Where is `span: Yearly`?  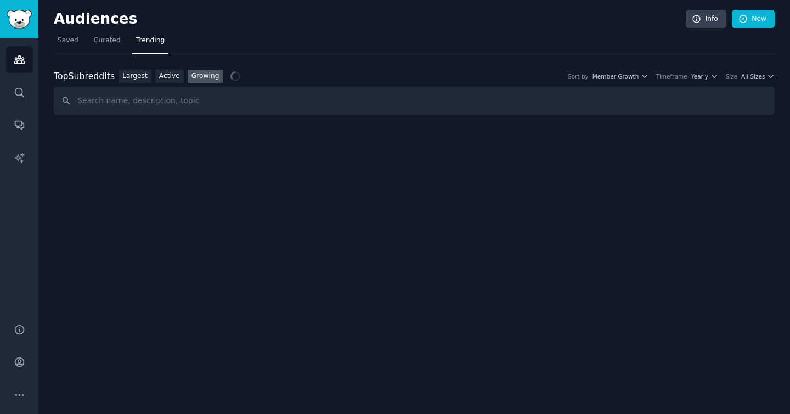 span: Yearly is located at coordinates (699, 76).